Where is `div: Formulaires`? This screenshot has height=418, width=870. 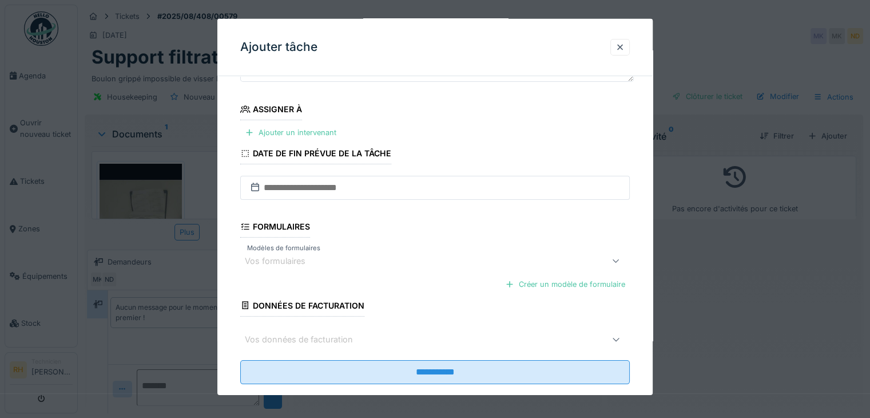 div: Formulaires is located at coordinates (275, 228).